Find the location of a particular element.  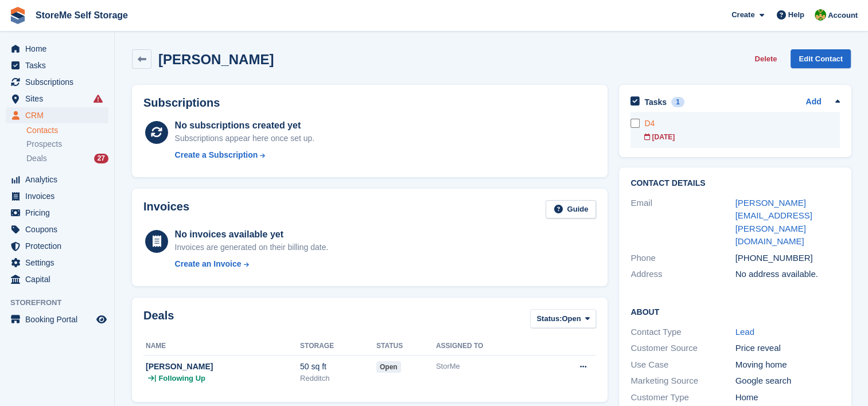

div: Phone is located at coordinates (683, 258).